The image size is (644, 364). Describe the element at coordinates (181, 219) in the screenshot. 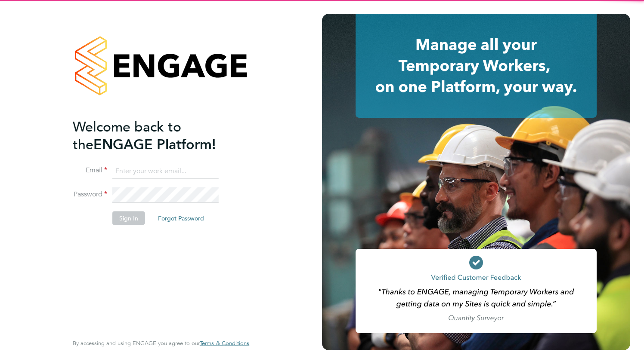

I see `button: Forgot Password` at that location.